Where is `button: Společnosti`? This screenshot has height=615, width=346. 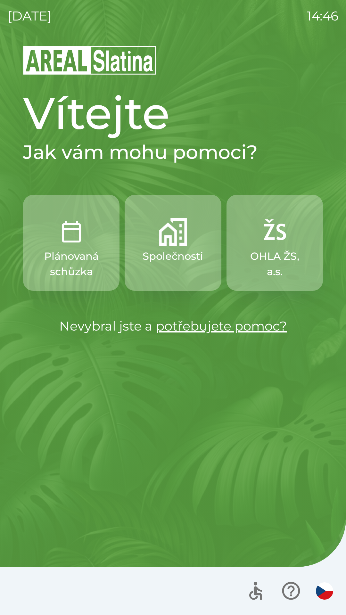 button: Společnosti is located at coordinates (173, 243).